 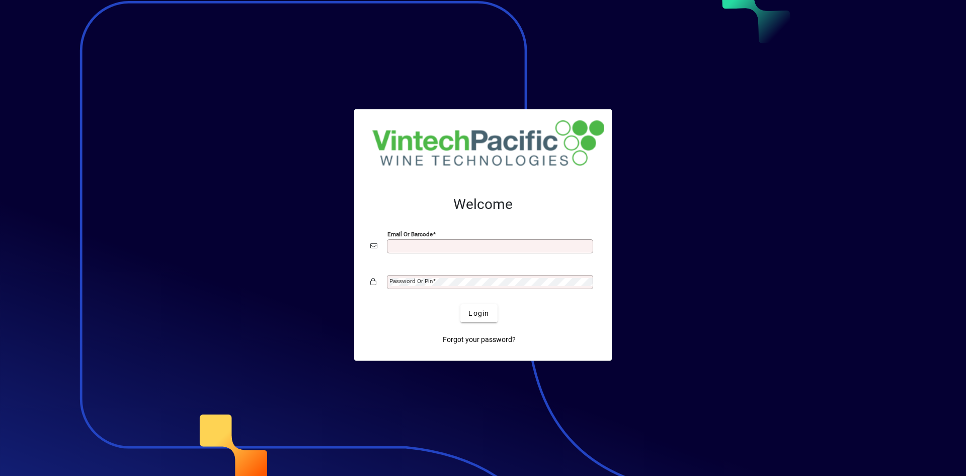 What do you see at coordinates (479, 313) in the screenshot?
I see `button: Login` at bounding box center [479, 313].